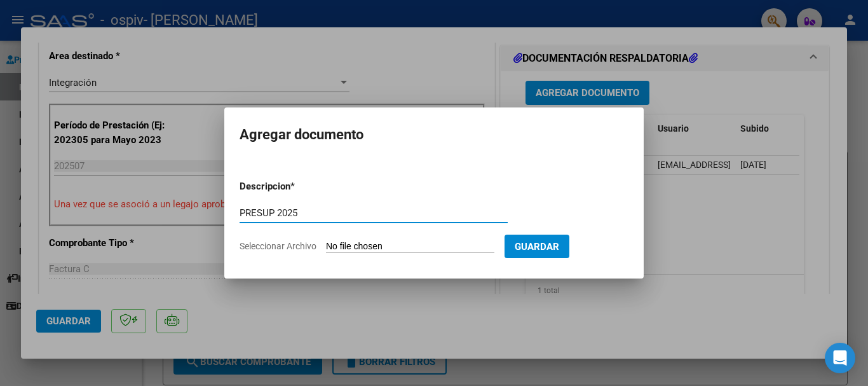  Describe the element at coordinates (277, 246) in the screenshot. I see `span: Seleccionar Archivo` at that location.